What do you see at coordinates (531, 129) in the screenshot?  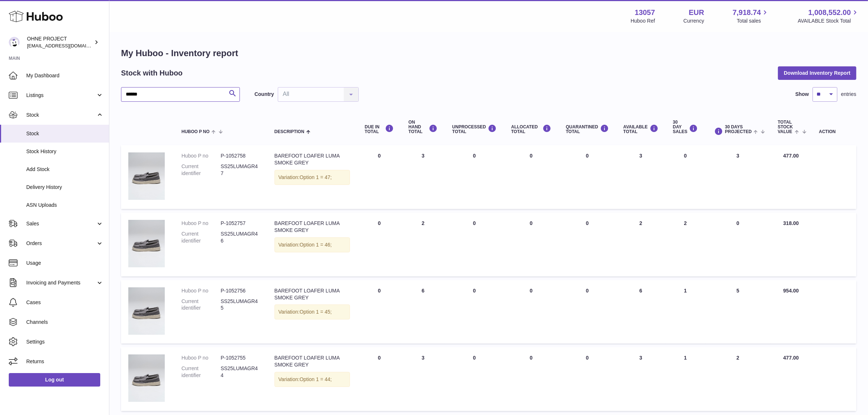 I see `div: ALLOCATED Total` at bounding box center [531, 129].